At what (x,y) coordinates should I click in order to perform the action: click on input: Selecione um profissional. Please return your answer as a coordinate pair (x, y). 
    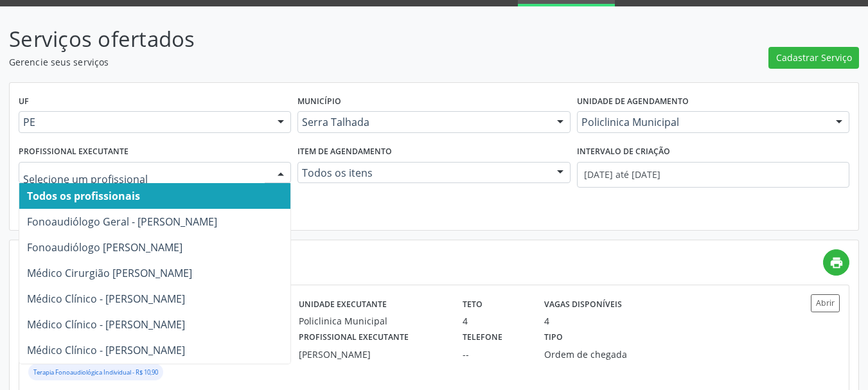
    Looking at the image, I should click on (144, 179).